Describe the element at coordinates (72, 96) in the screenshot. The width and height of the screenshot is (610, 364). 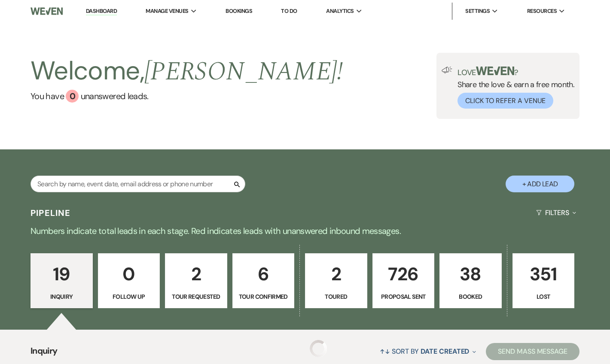
I see `div: 0` at that location.